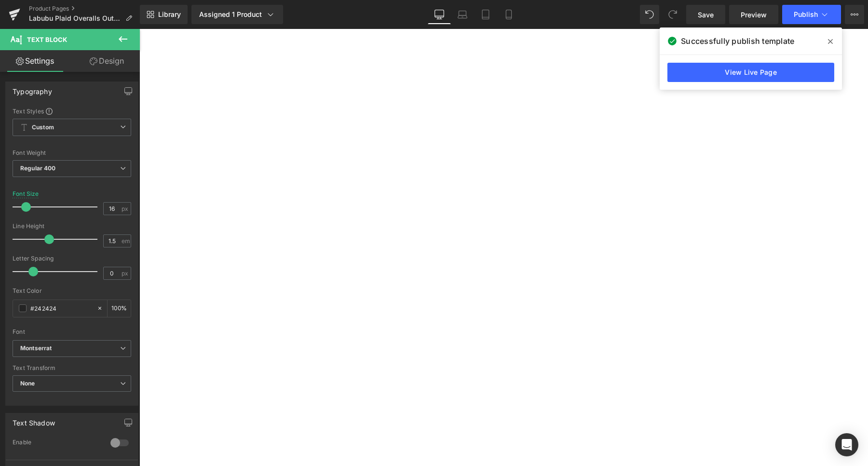 Image resolution: width=868 pixels, height=466 pixels. What do you see at coordinates (72, 368) in the screenshot?
I see `div: Text Transform` at bounding box center [72, 368].